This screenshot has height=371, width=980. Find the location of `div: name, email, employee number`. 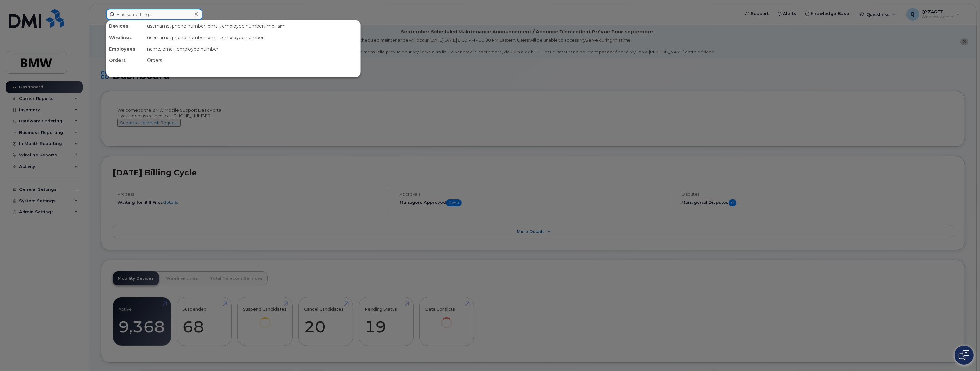

div: name, email, employee number is located at coordinates (252, 49).